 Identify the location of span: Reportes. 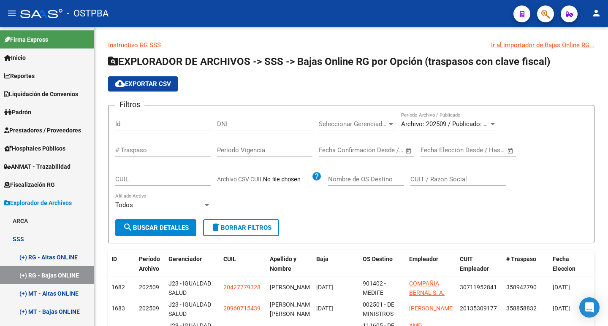
(19, 76).